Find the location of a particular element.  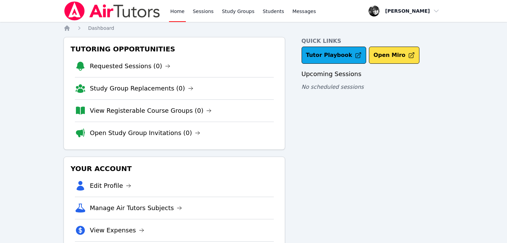

a: Edit Profile is located at coordinates (111, 186).